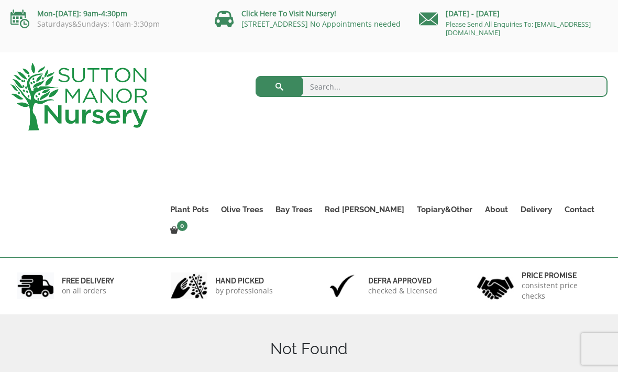 The width and height of the screenshot is (618, 372). Describe the element at coordinates (580, 210) in the screenshot. I see `a: Contact` at that location.